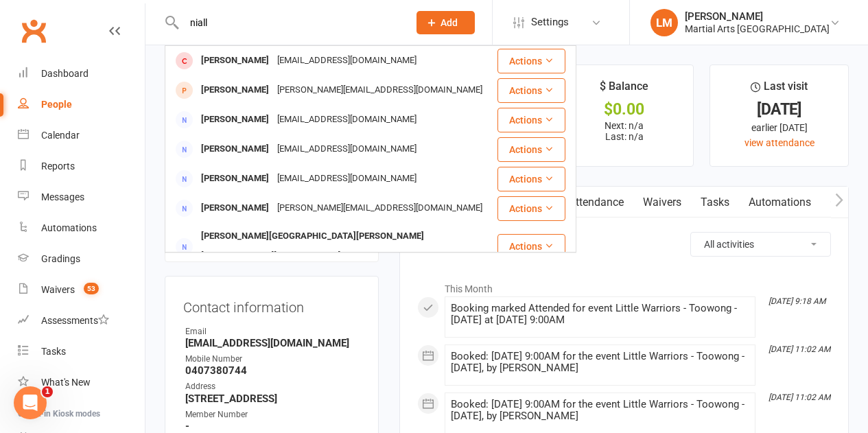 Image resolution: width=868 pixels, height=433 pixels. What do you see at coordinates (779, 90) in the screenshot?
I see `div: Last visit` at bounding box center [779, 90].